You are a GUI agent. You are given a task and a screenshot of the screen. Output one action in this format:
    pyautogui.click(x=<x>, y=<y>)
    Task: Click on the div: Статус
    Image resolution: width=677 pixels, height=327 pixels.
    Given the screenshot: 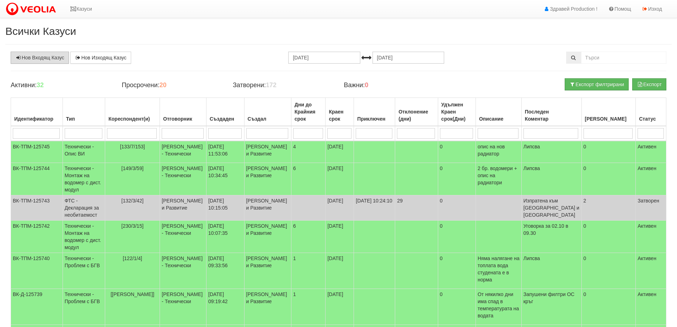 What is the action you would take?
    pyautogui.click(x=651, y=119)
    